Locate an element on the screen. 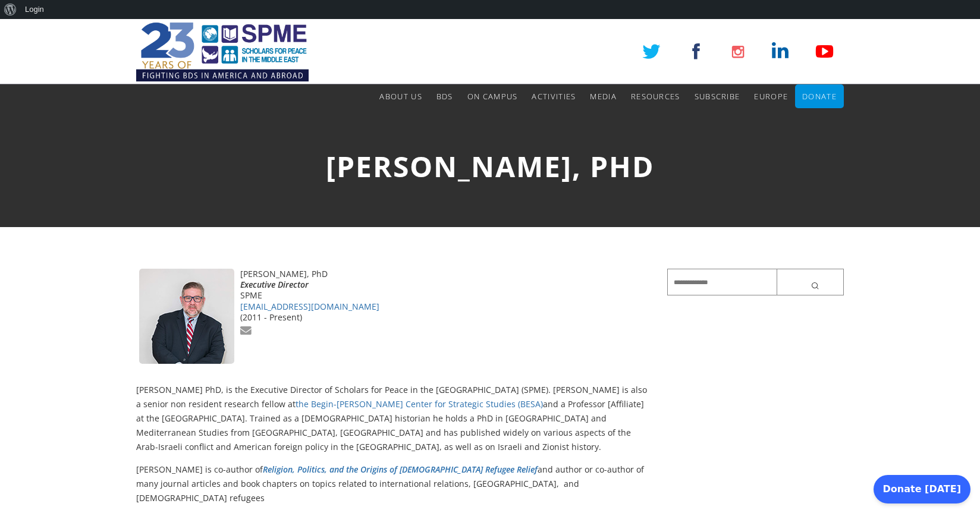  a: Europe is located at coordinates (771, 96).